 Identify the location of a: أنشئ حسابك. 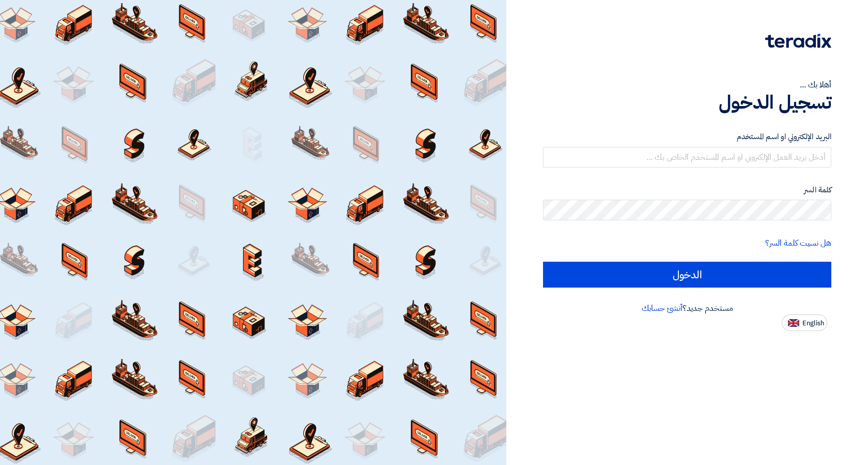
(662, 308).